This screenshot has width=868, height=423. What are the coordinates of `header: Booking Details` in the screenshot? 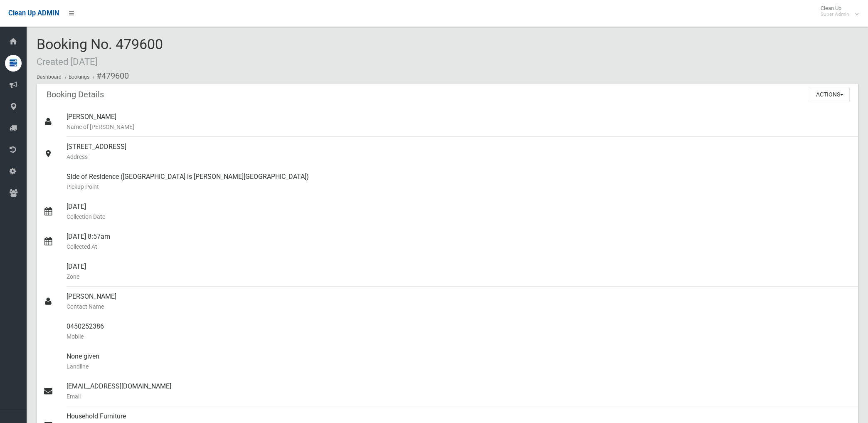 It's located at (76, 94).